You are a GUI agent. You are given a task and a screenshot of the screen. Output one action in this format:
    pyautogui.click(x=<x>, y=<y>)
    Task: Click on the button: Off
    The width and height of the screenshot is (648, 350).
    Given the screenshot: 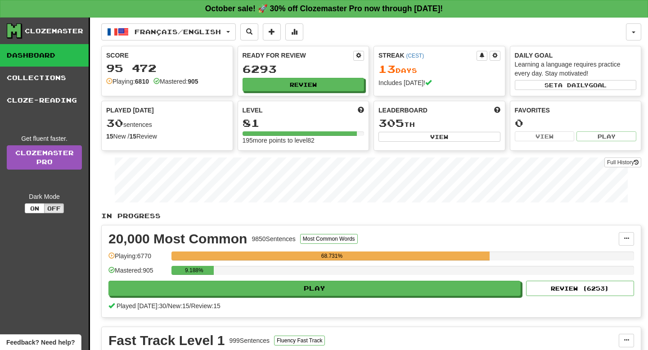 What is the action you would take?
    pyautogui.click(x=54, y=208)
    